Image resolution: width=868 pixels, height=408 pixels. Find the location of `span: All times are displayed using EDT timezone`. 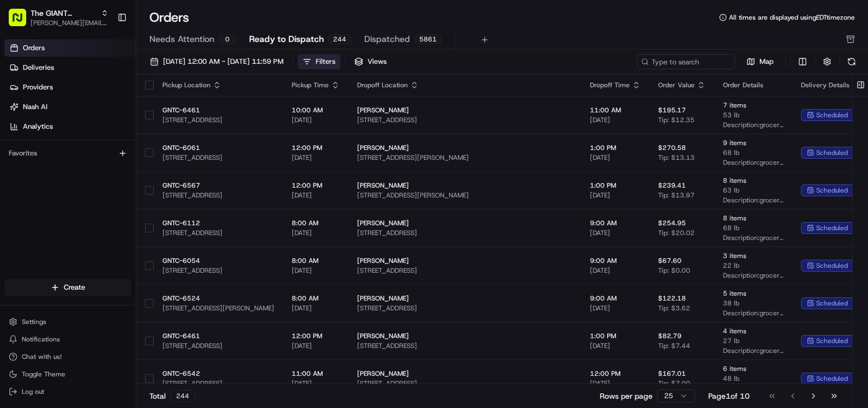

span: All times are displayed using EDT timezone is located at coordinates (792, 17).